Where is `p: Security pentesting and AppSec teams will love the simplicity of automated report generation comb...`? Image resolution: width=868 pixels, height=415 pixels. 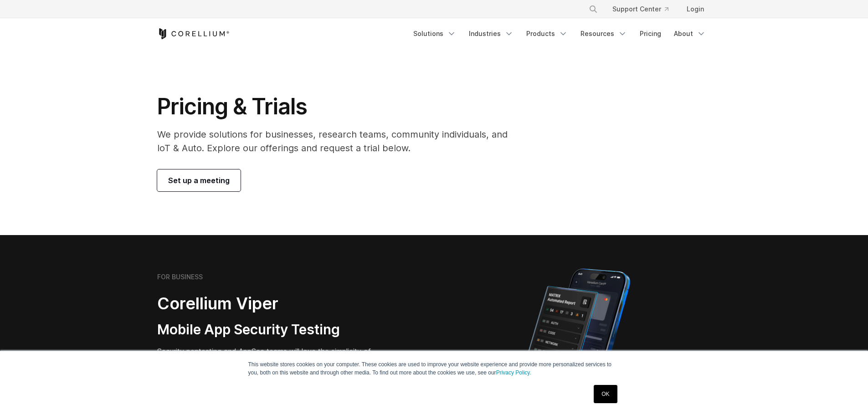 p: Security pentesting and AppSec teams will love the simplicity of automated report generation comb... is located at coordinates (274, 362).